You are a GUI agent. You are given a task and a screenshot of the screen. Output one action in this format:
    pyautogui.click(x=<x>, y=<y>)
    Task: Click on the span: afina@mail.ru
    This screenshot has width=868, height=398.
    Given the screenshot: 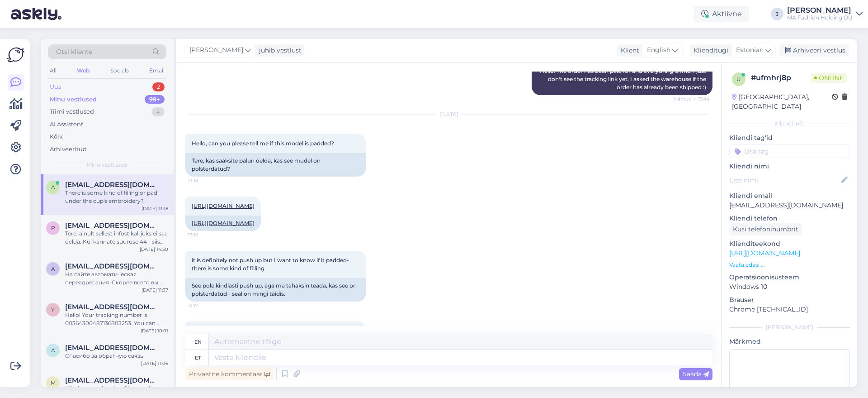 What is the action you would take?
    pyautogui.click(x=113, y=266)
    